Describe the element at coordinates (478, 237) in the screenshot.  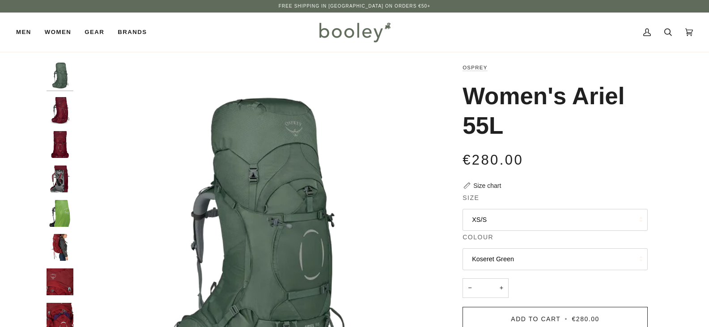
I see `span: Colour` at that location.